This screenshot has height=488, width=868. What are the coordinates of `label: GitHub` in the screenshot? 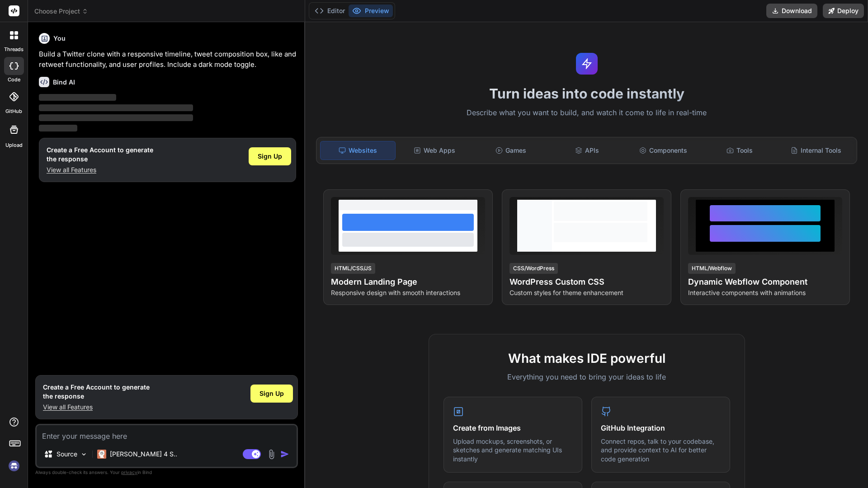 It's located at (13, 111).